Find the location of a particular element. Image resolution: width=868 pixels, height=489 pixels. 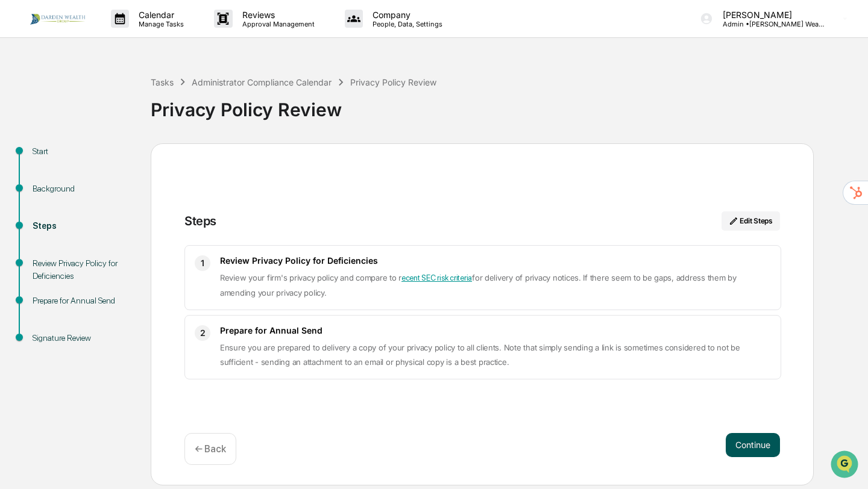

a: Powered byPylon is located at coordinates (115, 209).